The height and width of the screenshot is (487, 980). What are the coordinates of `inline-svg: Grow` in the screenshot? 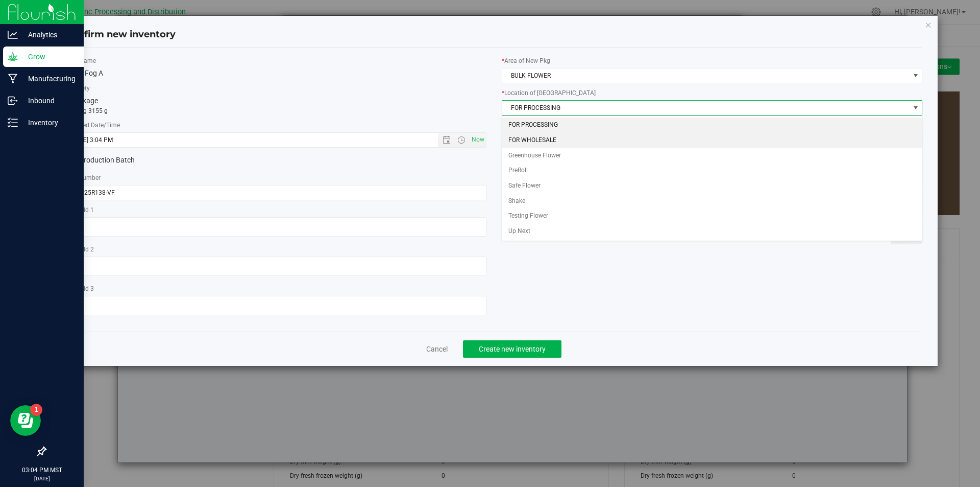 It's located at (13, 56).